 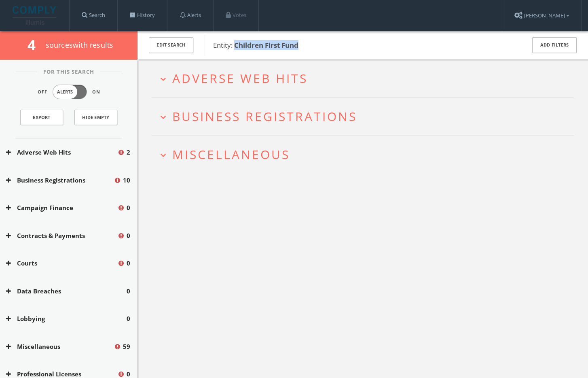 What do you see at coordinates (35, 45) in the screenshot?
I see `span: 4` at bounding box center [35, 45].